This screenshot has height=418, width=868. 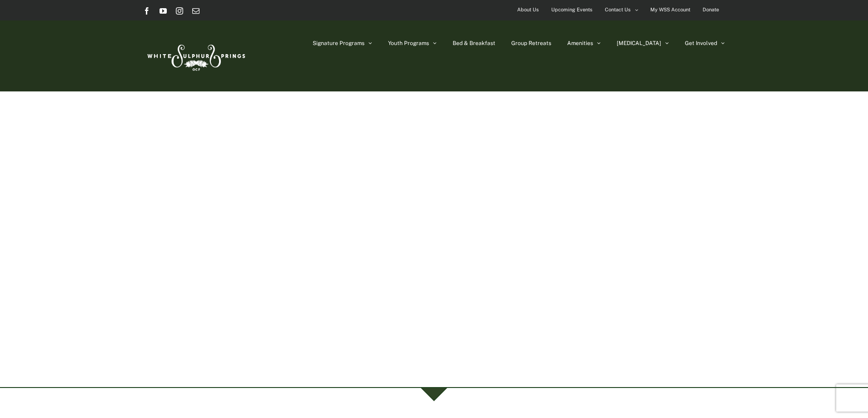 What do you see at coordinates (618, 9) in the screenshot?
I see `span: Contact Us` at bounding box center [618, 9].